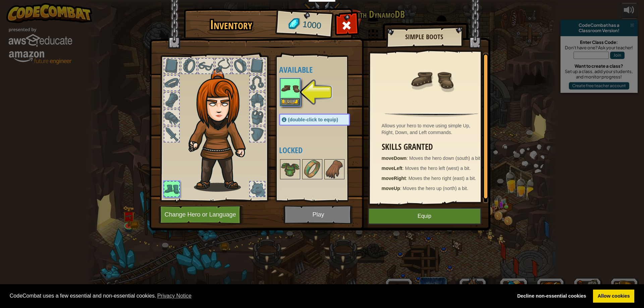 This screenshot has height=308, width=644. What do you see at coordinates (231, 25) in the screenshot?
I see `h1: Inventory` at bounding box center [231, 25].